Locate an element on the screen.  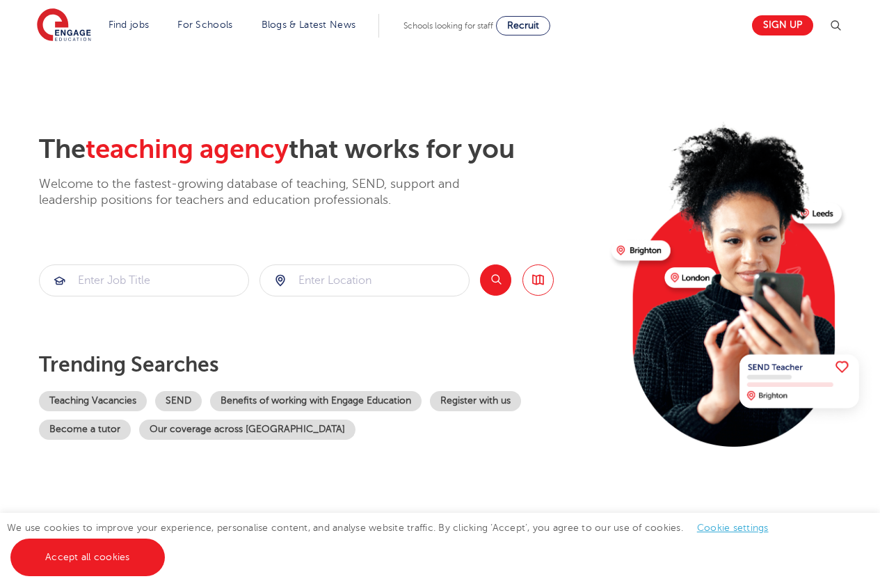
span: Schools looking for staff is located at coordinates (448, 26).